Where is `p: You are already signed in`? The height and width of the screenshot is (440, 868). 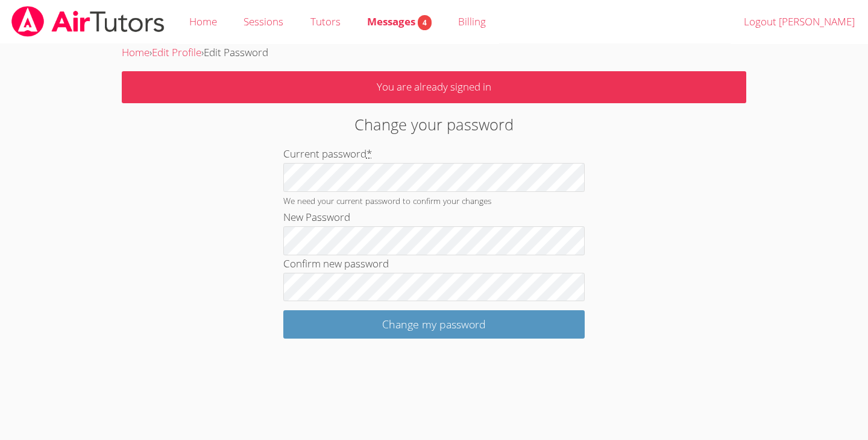 p: You are already signed in is located at coordinates (434, 87).